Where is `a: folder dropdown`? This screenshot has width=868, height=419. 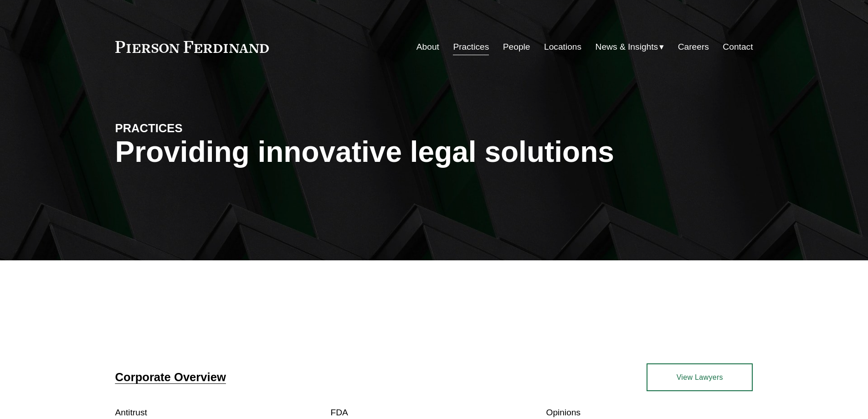
a: folder dropdown is located at coordinates (629, 47).